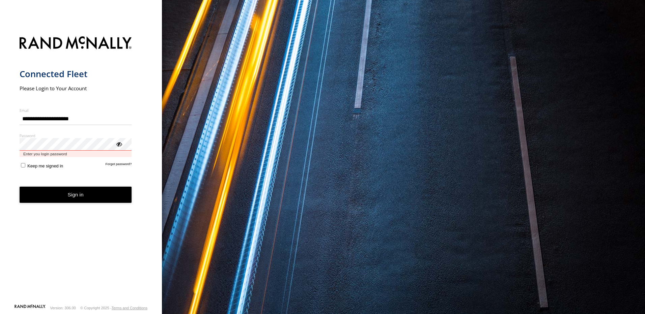  Describe the element at coordinates (76, 74) in the screenshot. I see `h1: Connected Fleet` at that location.